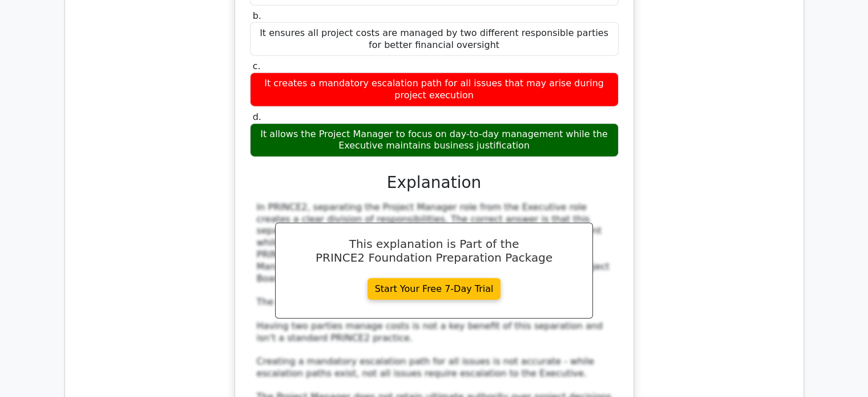  What do you see at coordinates (434, 183) in the screenshot?
I see `h3: Explanation` at bounding box center [434, 183].